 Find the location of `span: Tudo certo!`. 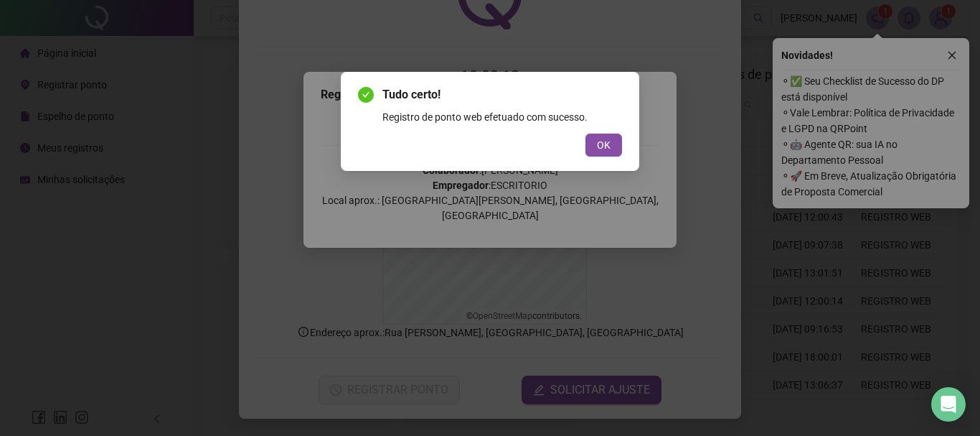

span: Tudo certo! is located at coordinates (502, 95).